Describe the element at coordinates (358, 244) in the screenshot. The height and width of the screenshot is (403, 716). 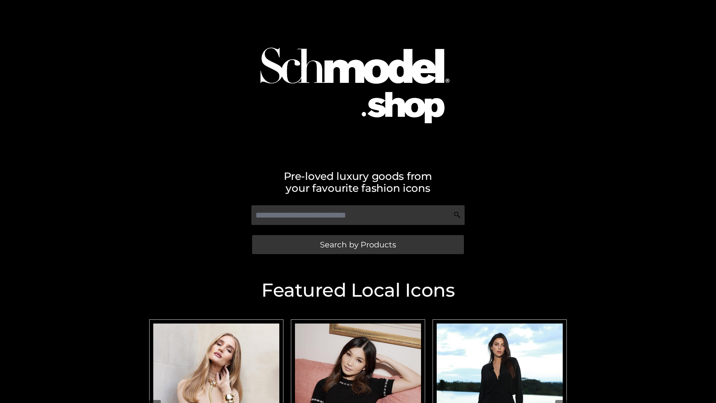
I see `a: Search by Products` at that location.